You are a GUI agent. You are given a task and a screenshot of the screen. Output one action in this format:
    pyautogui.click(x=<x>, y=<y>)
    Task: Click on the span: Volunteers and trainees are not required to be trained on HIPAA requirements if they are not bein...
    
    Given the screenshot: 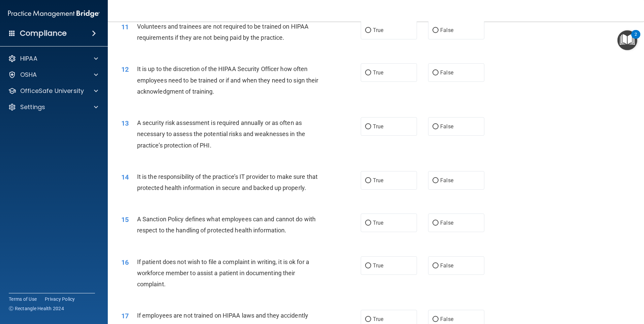 What is the action you would take?
    pyautogui.click(x=223, y=32)
    